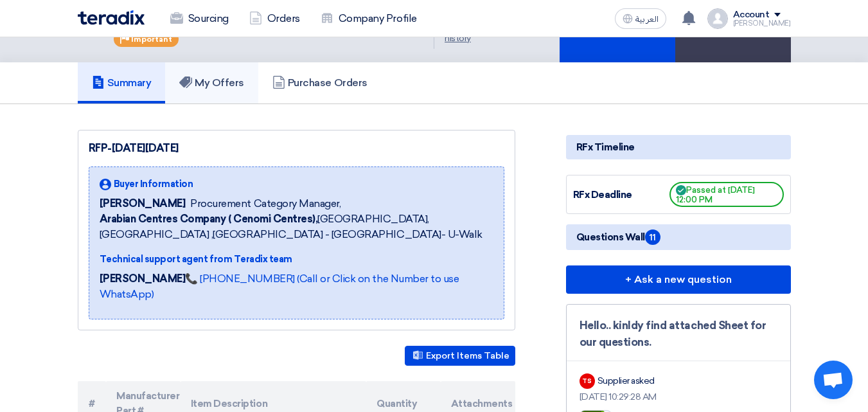 The height and width of the screenshot is (412, 868). Describe the element at coordinates (212, 83) in the screenshot. I see `a: My Offers` at that location.